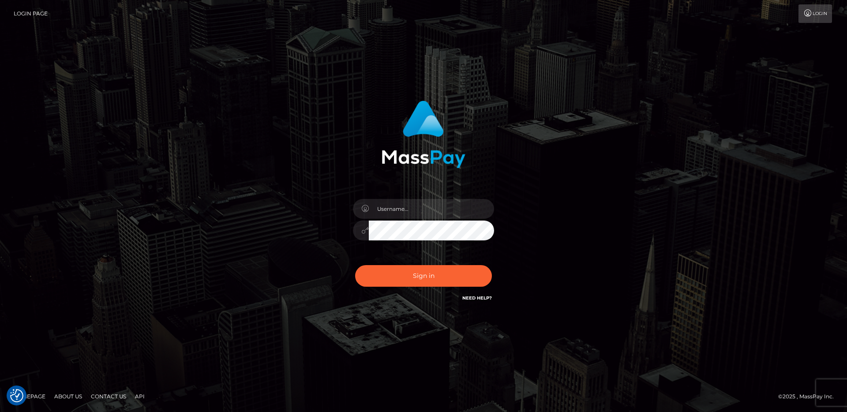  I want to click on a: Contact Us, so click(109, 396).